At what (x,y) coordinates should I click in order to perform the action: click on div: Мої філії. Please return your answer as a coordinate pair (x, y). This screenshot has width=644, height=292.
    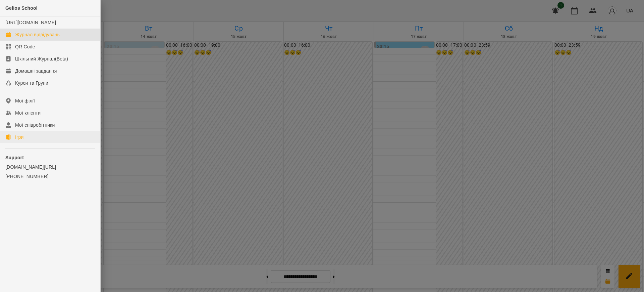
    Looking at the image, I should click on (25, 101).